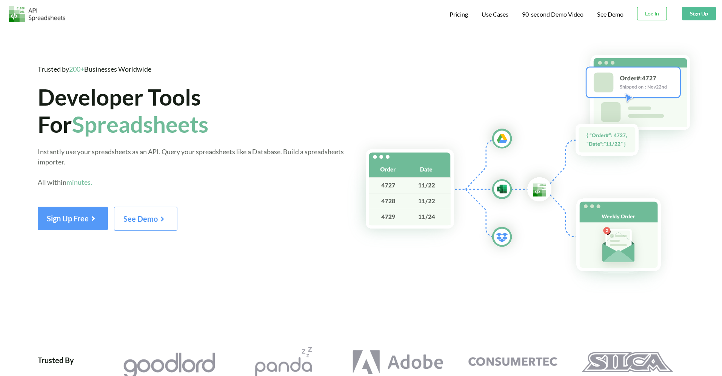 This screenshot has width=722, height=376. Describe the element at coordinates (37, 14) in the screenshot. I see `img: Logo.png` at that location.